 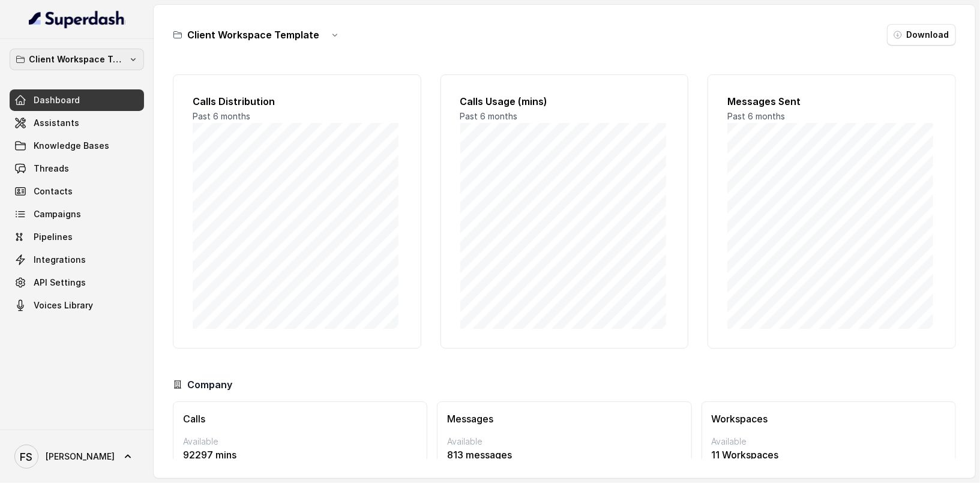 What do you see at coordinates (53, 191) in the screenshot?
I see `span: Contacts` at bounding box center [53, 191].